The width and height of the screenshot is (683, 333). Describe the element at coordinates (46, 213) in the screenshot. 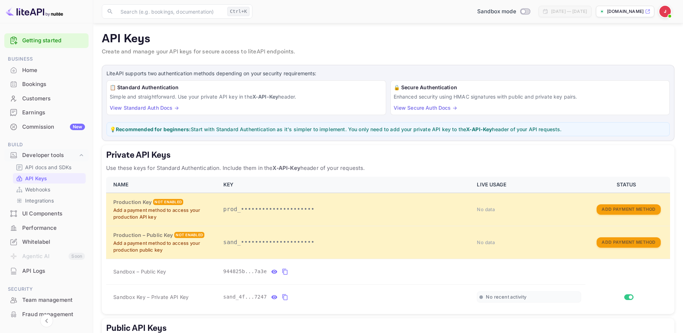

I see `a: UI Components` at that location.